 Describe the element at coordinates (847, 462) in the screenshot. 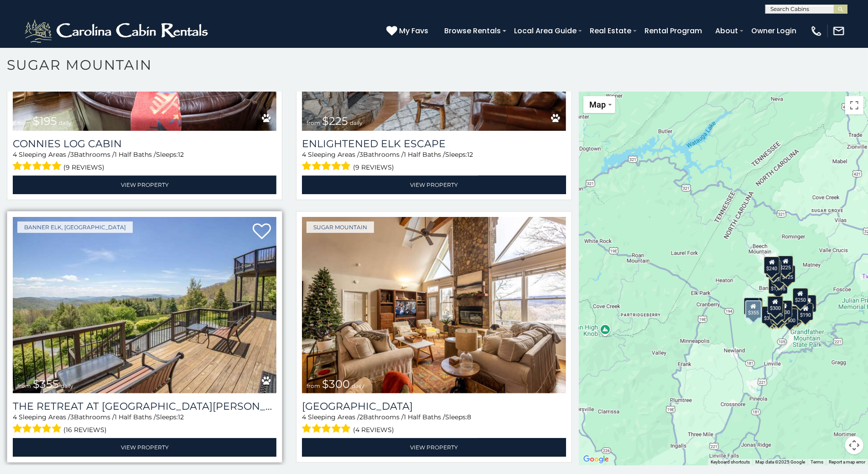

I see `a: Report a map error` at that location.